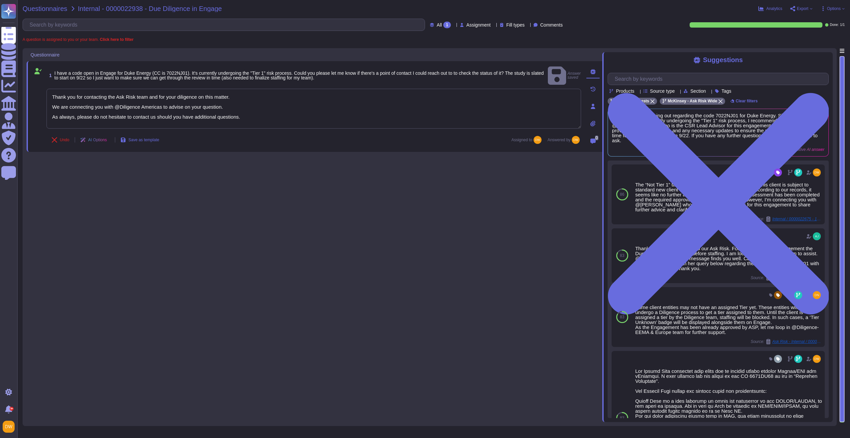 The width and height of the screenshot is (850, 438). What do you see at coordinates (45, 55) in the screenshot?
I see `span: Questionnaire` at bounding box center [45, 55].